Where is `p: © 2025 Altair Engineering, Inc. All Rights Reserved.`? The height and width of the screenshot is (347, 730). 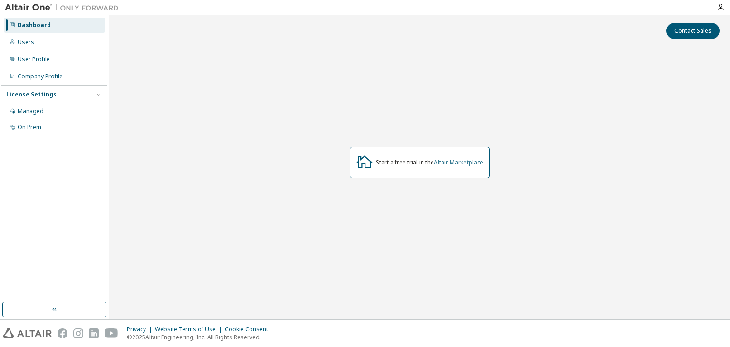
p: © 2025 Altair Engineering, Inc. All Rights Reserved. is located at coordinates (200, 337).